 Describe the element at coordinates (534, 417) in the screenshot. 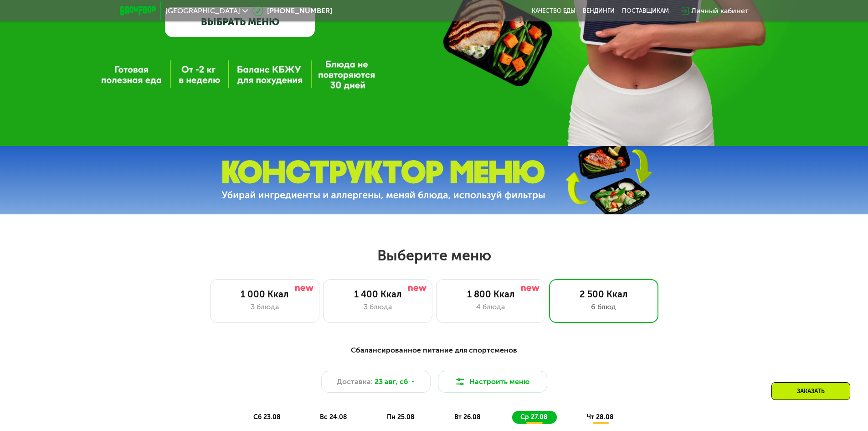

I see `span: ср 27.08` at that location.